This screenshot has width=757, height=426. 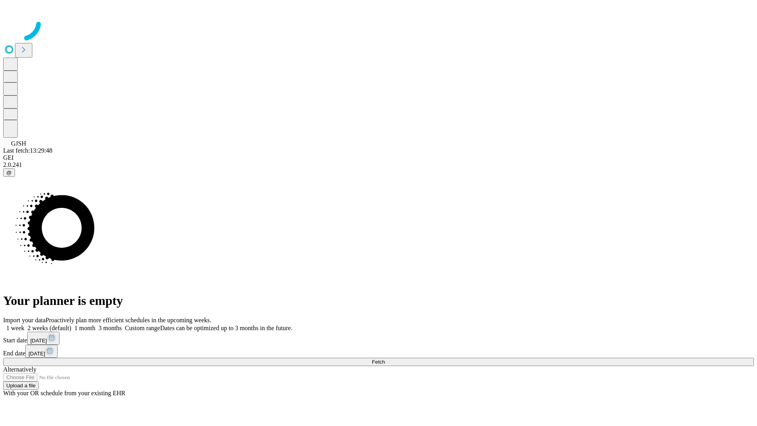 I want to click on span: GJSH, so click(x=19, y=143).